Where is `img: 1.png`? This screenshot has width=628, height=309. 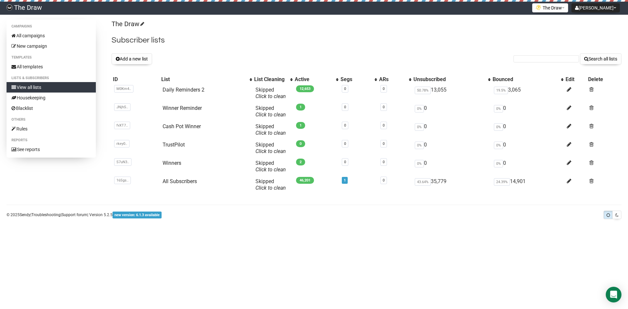 img: 1.png is located at coordinates (538, 8).